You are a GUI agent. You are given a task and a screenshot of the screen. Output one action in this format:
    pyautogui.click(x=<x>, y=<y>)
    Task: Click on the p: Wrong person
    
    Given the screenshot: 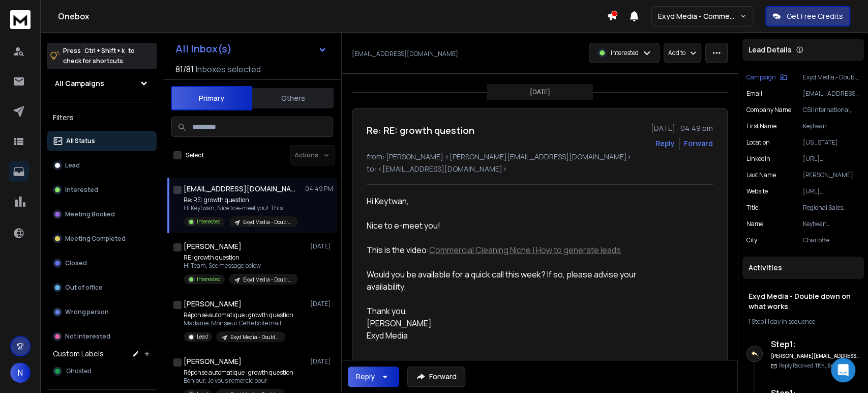 What is the action you would take?
    pyautogui.click(x=87, y=312)
    